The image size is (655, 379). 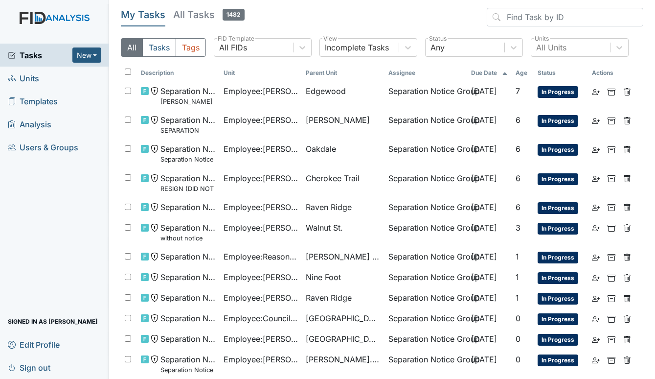 What do you see at coordinates (518, 339) in the screenshot?
I see `span: 0` at bounding box center [518, 339].